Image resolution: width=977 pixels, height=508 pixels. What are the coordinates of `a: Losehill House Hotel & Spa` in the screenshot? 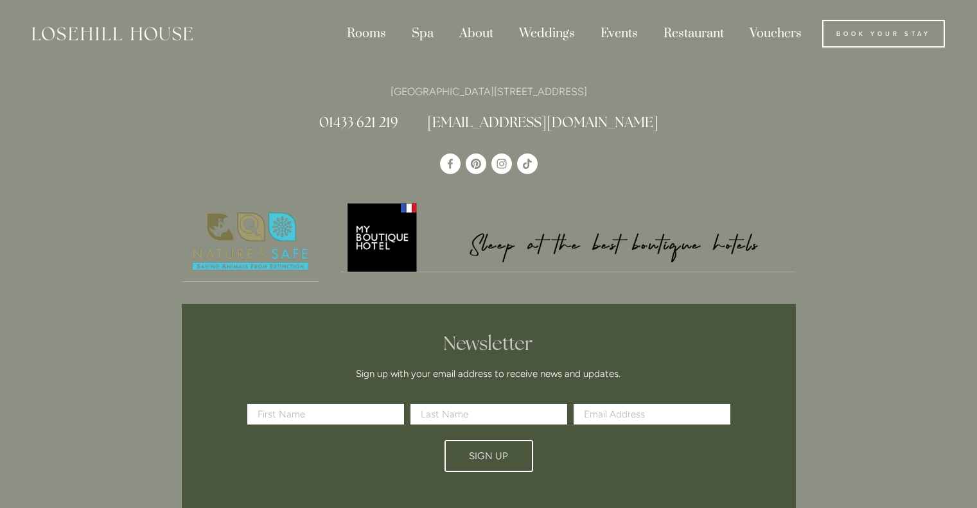 It's located at (450, 164).